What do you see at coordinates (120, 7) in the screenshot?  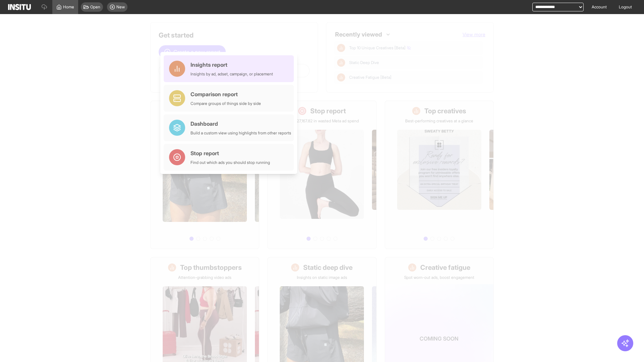 I see `span: New` at bounding box center [120, 7].